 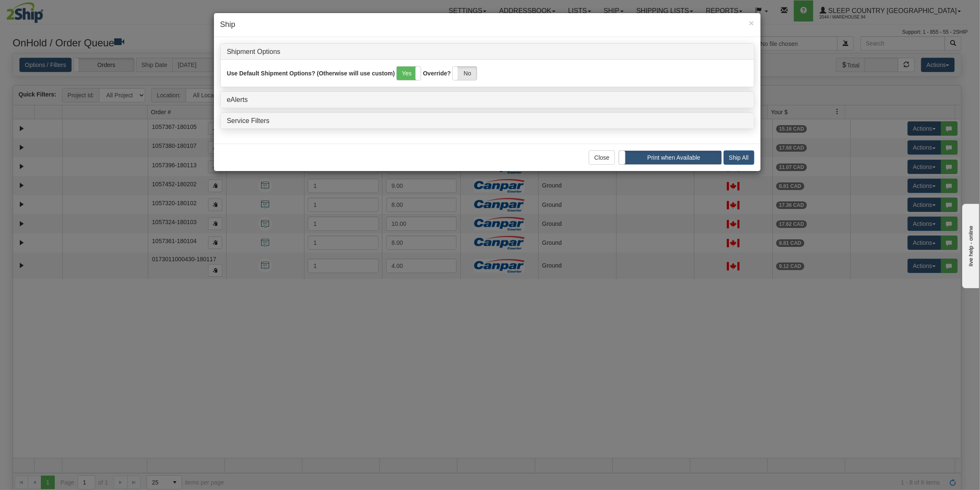 What do you see at coordinates (437, 73) in the screenshot?
I see `label: Override?` at bounding box center [437, 73].